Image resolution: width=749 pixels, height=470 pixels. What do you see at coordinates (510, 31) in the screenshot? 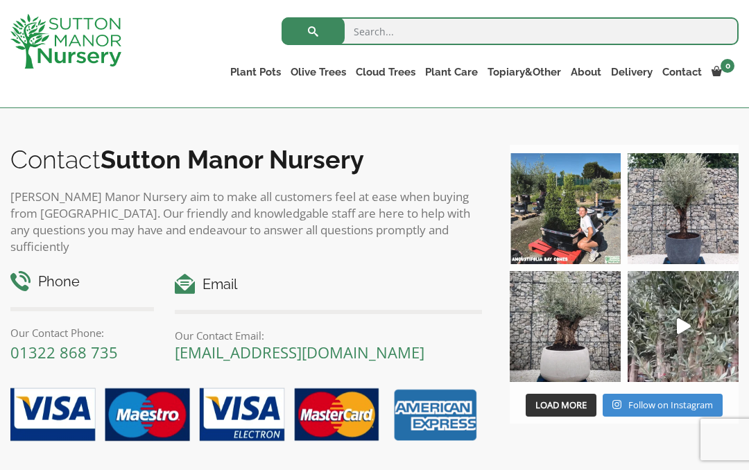
I see `input: Search...` at bounding box center [510, 31].